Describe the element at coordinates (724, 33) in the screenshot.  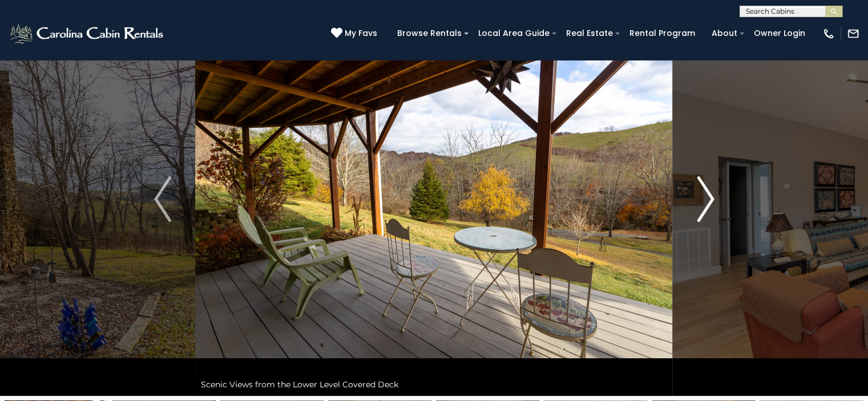
I see `a: About` at that location.